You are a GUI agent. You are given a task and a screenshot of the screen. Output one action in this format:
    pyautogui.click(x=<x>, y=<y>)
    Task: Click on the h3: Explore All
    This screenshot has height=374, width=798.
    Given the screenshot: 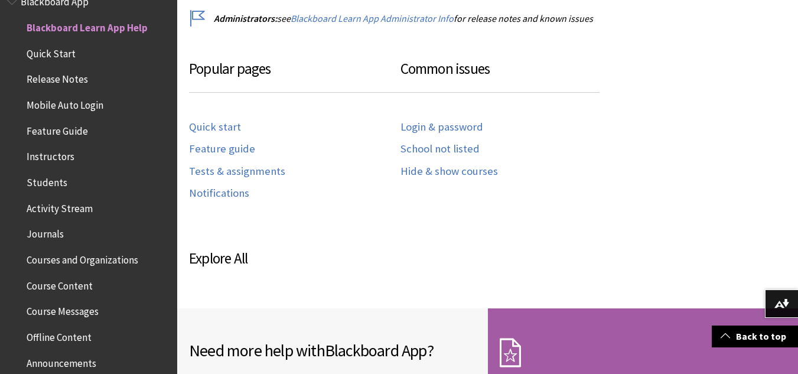 What is the action you would take?
    pyautogui.click(x=400, y=259)
    